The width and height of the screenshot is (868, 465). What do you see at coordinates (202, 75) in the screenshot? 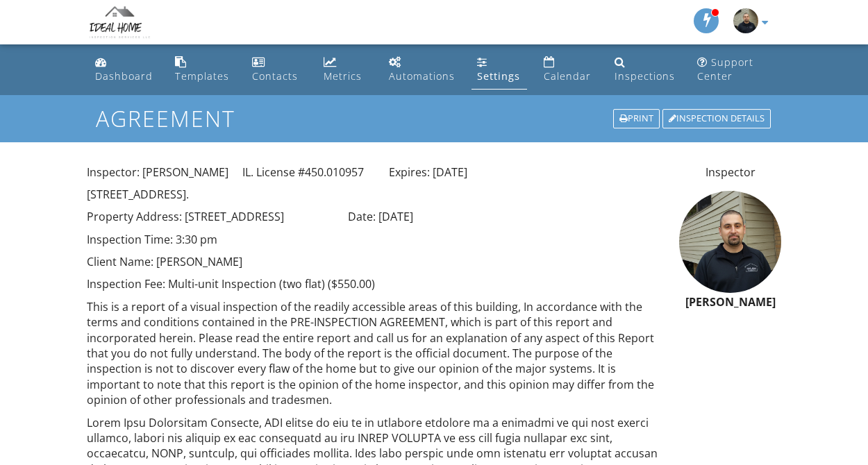
I see `div: Templates` at bounding box center [202, 75].